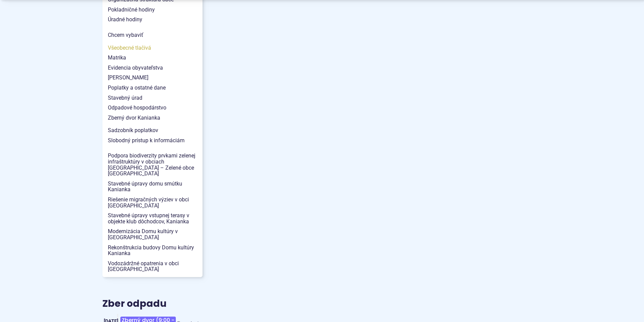  I want to click on a: Rekonštrukcia budovy Domu kultúry Kanianka, so click(153, 250).